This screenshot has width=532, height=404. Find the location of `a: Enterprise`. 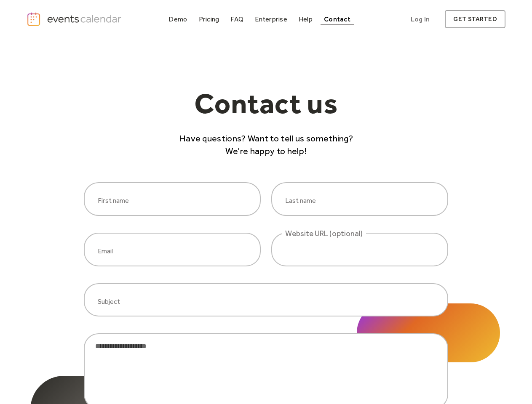

a: Enterprise is located at coordinates (271, 19).